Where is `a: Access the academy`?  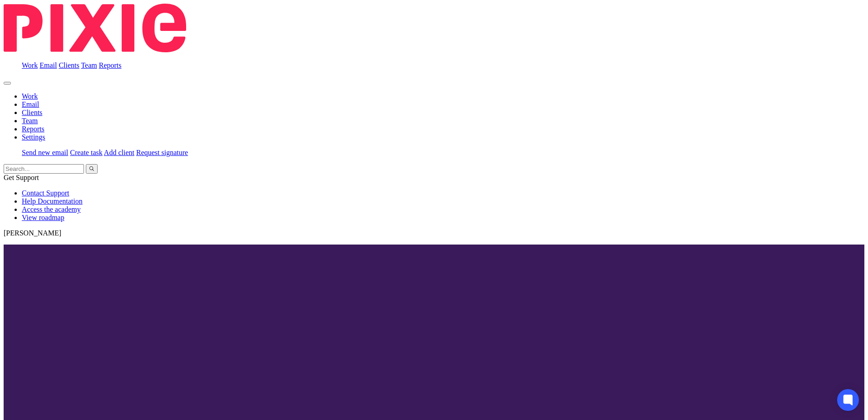
a: Access the academy is located at coordinates (51, 209).